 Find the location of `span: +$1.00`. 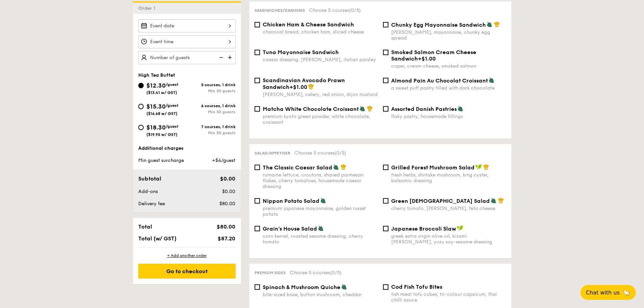

span: +$1.00 is located at coordinates (427, 59).